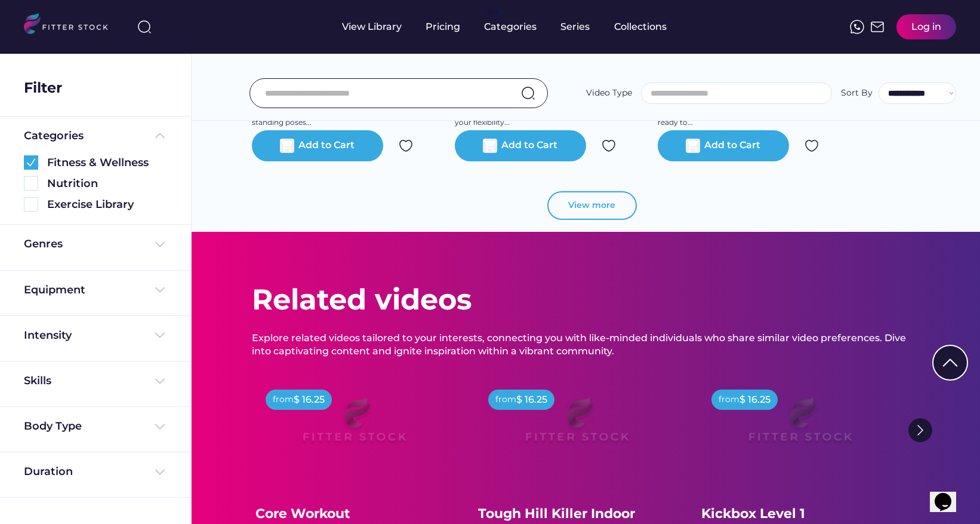 The width and height of the screenshot is (980, 524). I want to click on div: Body Type, so click(52, 426).